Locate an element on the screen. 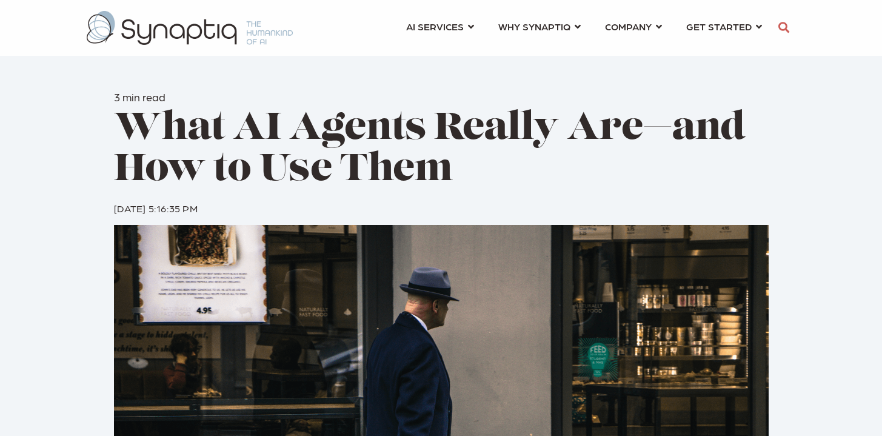  img: synaptiq logo-2 is located at coordinates (190, 28).